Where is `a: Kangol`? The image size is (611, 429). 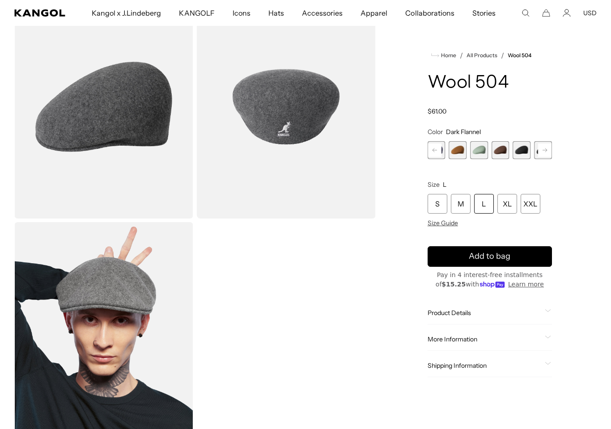
a: Kangol is located at coordinates (40, 13).